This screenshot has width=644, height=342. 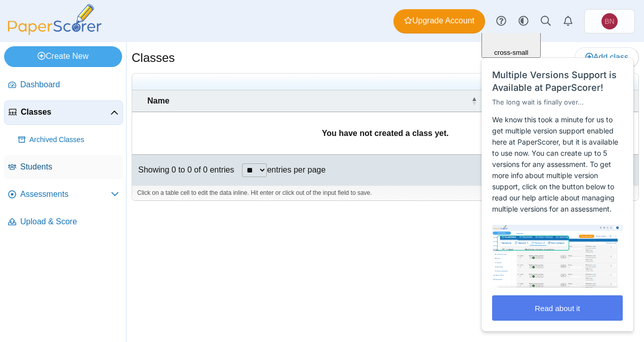 I want to click on label: entries per page, so click(x=296, y=170).